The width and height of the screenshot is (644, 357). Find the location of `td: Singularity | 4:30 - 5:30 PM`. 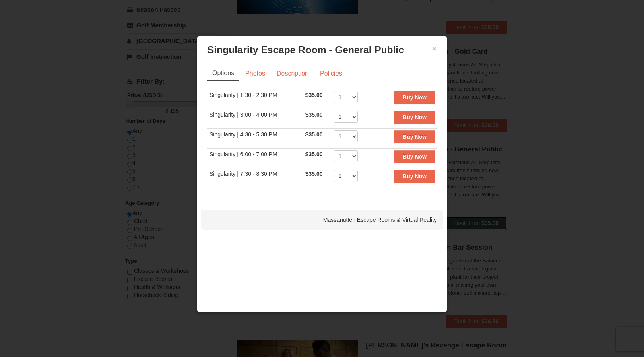

td: Singularity | 4:30 - 5:30 PM is located at coordinates (255, 138).